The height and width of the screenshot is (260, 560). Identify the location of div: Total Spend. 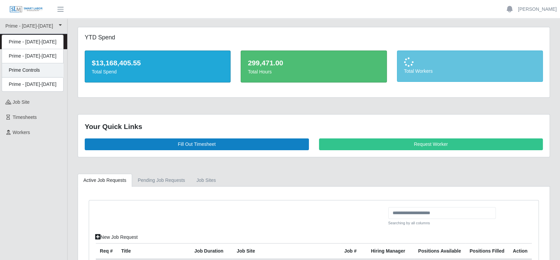
(158, 72).